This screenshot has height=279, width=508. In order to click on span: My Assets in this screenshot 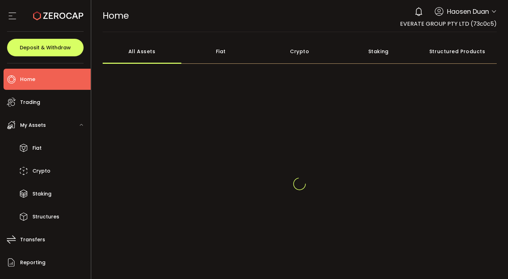, I will do `click(33, 125)`.